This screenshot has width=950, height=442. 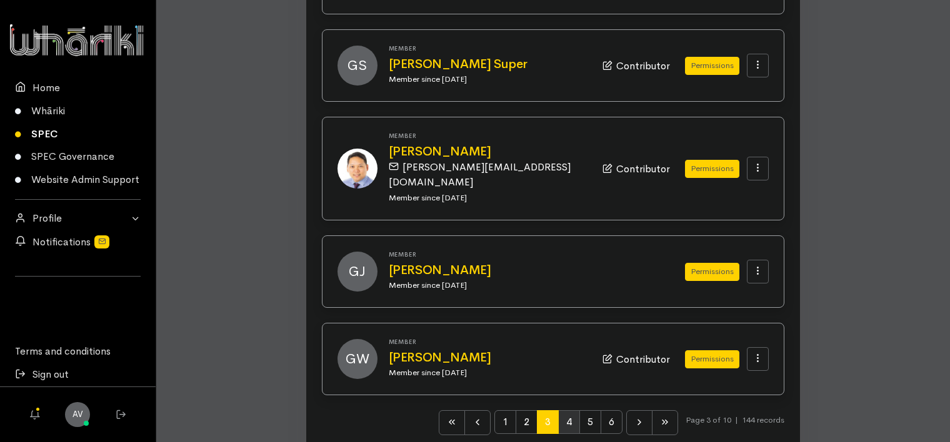 I want to click on a: AV, so click(x=77, y=415).